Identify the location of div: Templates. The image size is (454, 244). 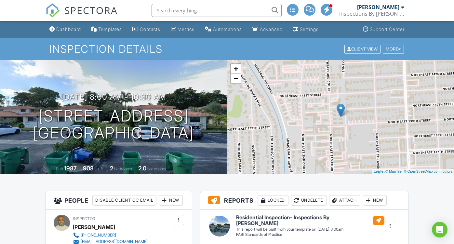
(110, 29).